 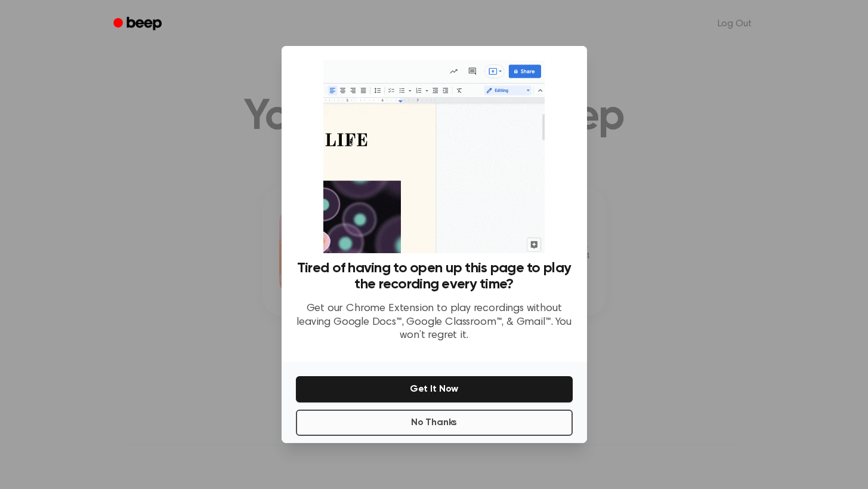 What do you see at coordinates (139, 24) in the screenshot?
I see `a: Beep` at bounding box center [139, 24].